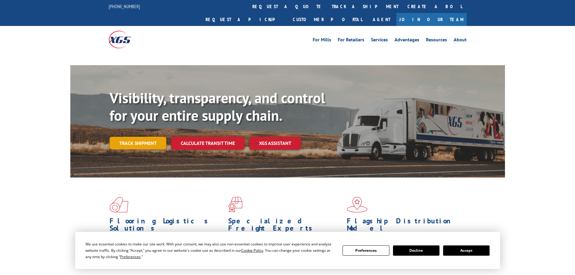 The image size is (575, 275). What do you see at coordinates (380, 41) in the screenshot?
I see `a: Services` at bounding box center [380, 41].